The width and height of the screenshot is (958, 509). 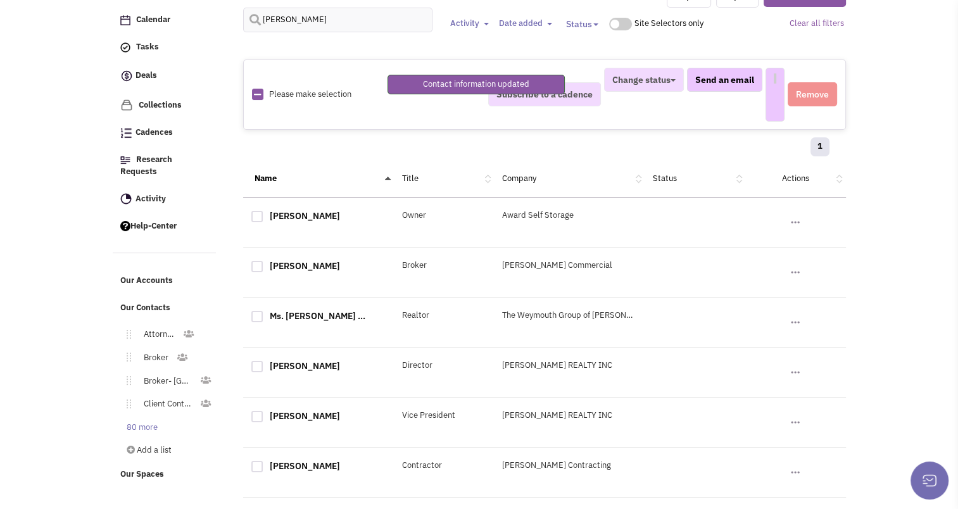 What do you see at coordinates (126, 133) in the screenshot?
I see `img: Cadences_logo.png` at bounding box center [126, 133].